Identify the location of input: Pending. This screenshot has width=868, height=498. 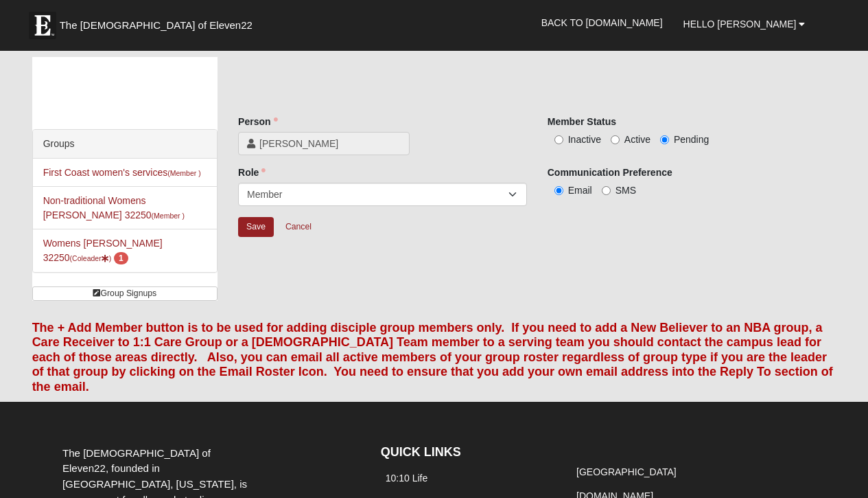
(664, 139).